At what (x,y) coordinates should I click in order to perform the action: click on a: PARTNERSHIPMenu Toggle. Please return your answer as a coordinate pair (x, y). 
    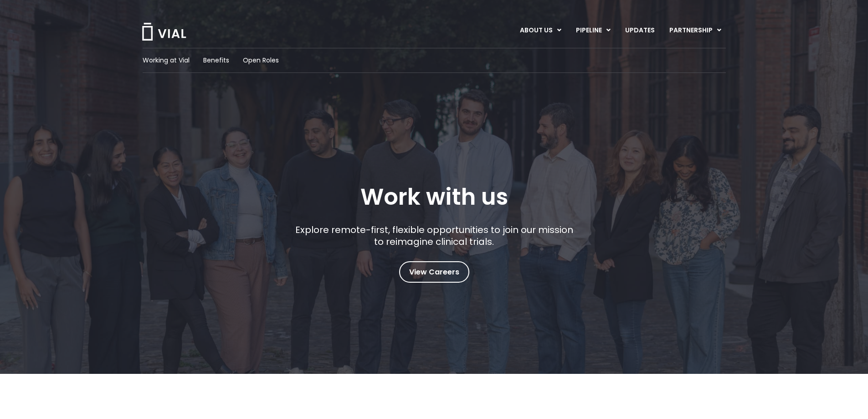
    Looking at the image, I should click on (695, 31).